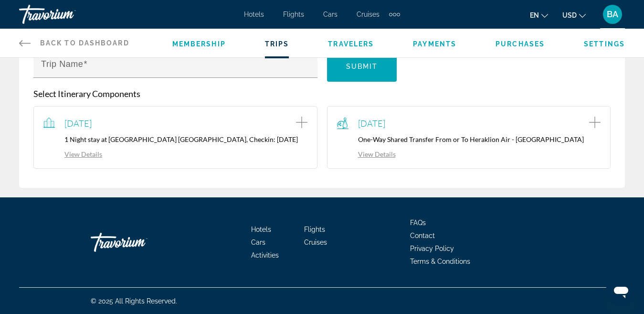 This screenshot has height=314, width=644. Describe the element at coordinates (417, 223) in the screenshot. I see `span: FAQs` at that location.